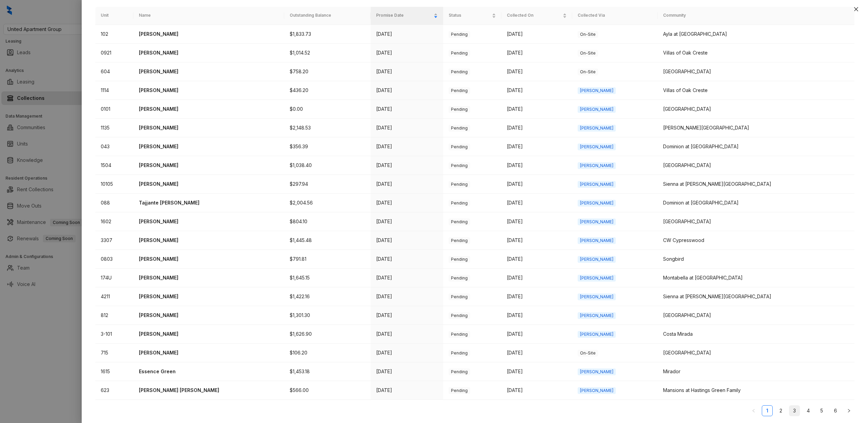 The width and height of the screenshot is (868, 423). Describe the element at coordinates (114, 222) in the screenshot. I see `td: 1602` at that location.